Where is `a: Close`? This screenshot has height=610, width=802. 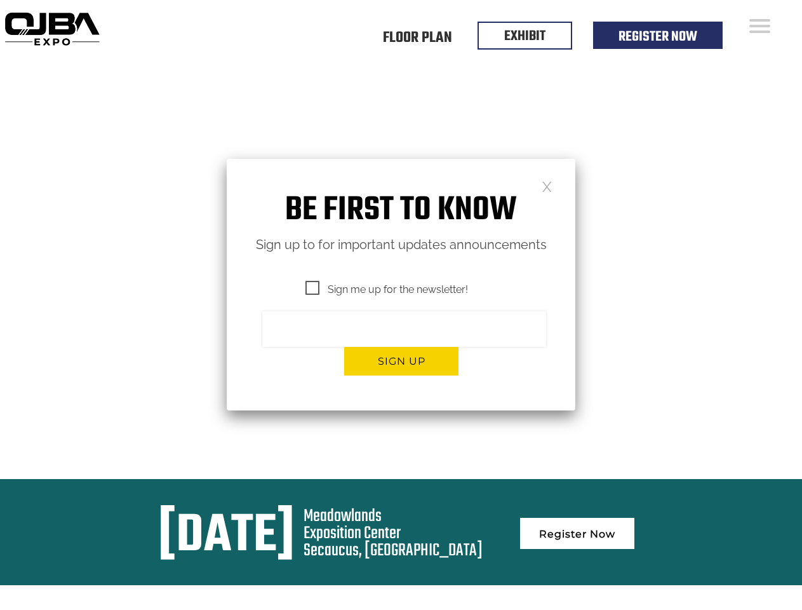
a: Close is located at coordinates (547, 185).